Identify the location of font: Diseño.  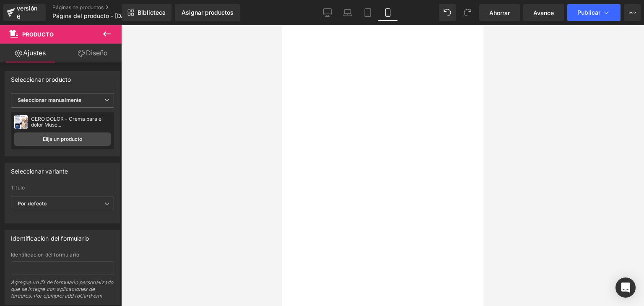
(97, 53).